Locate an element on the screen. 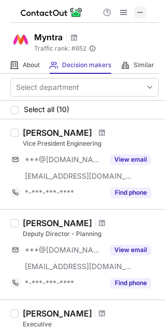  span: Similar is located at coordinates (143, 65).